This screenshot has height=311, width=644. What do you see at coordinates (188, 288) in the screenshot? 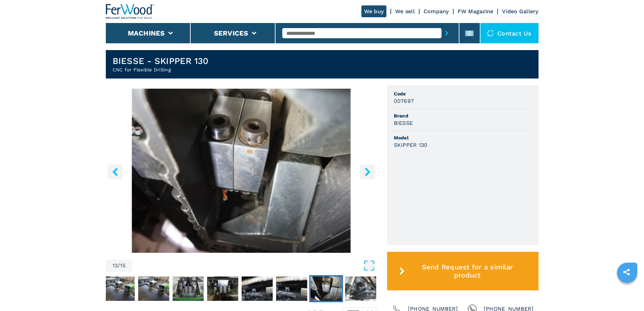
I see `img: 1498ac8adeb3d00ec2c61eada9de95d6` at bounding box center [188, 288].